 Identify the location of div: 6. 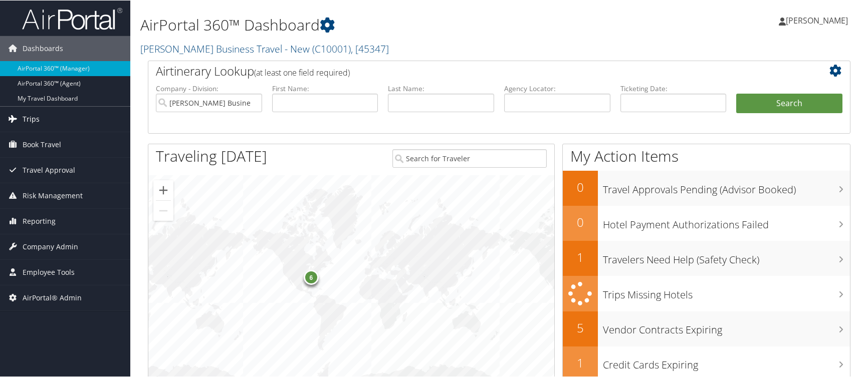
(311, 277).